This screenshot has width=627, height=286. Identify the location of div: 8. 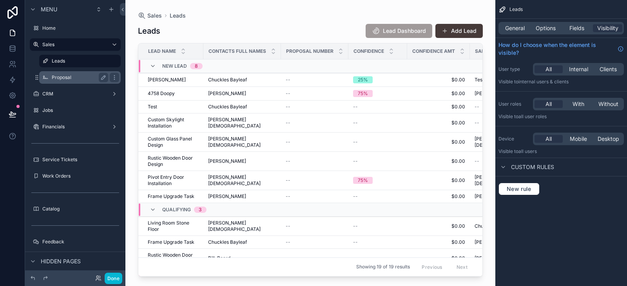
(196, 66).